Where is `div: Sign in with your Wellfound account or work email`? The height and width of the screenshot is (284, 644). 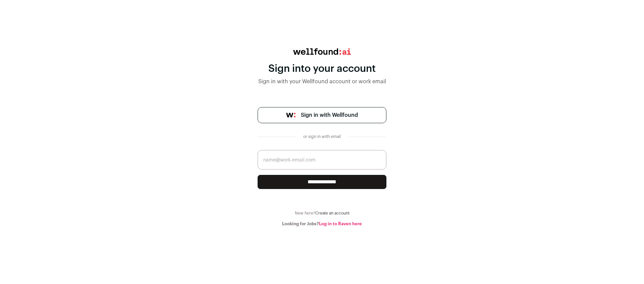 div: Sign in with your Wellfound account or work email is located at coordinates (322, 81).